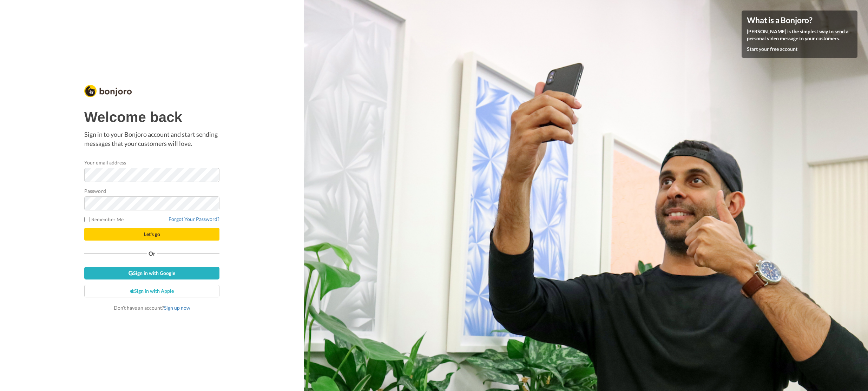  Describe the element at coordinates (177, 308) in the screenshot. I see `a: Sign up now` at that location.